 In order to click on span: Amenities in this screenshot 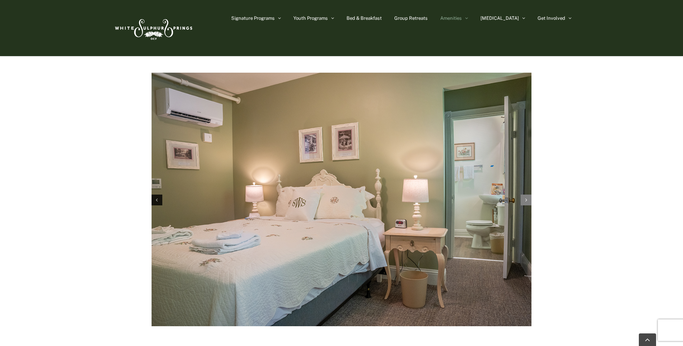, I will do `click(451, 18)`.